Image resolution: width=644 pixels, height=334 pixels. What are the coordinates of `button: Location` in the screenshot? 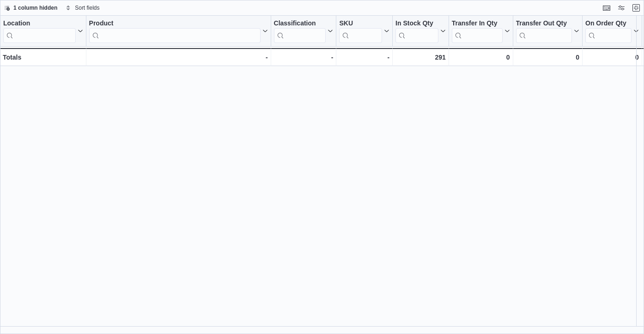 It's located at (43, 31).